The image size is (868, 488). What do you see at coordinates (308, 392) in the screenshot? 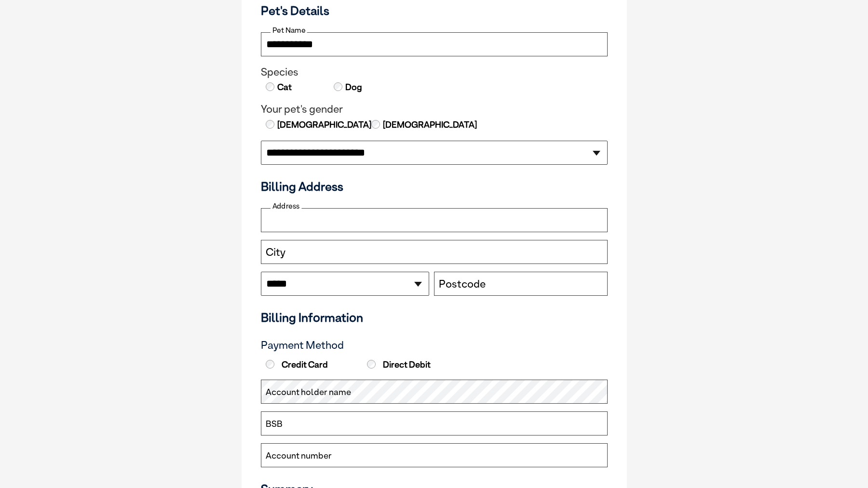
I see `label: Account holder name` at bounding box center [308, 392].